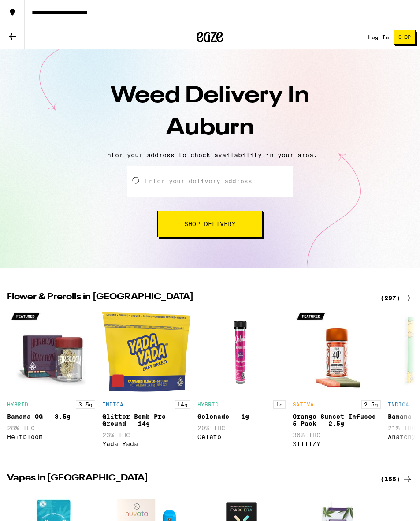 The width and height of the screenshot is (420, 521). Describe the element at coordinates (337, 444) in the screenshot. I see `div: STIIIZY` at that location.